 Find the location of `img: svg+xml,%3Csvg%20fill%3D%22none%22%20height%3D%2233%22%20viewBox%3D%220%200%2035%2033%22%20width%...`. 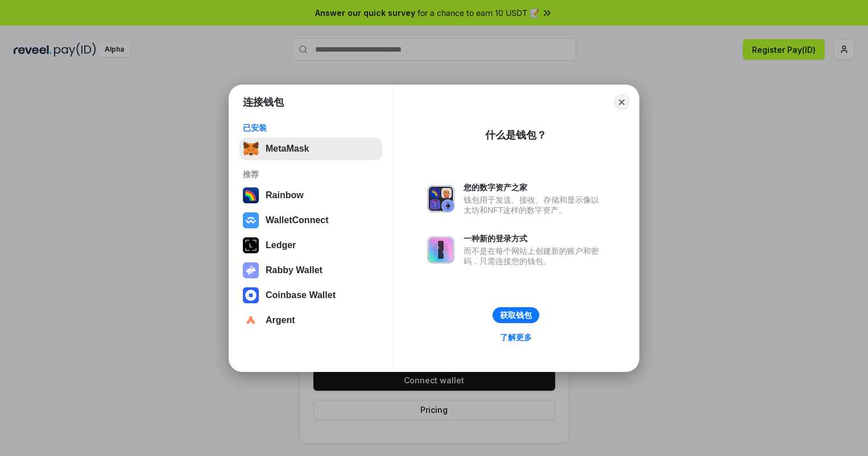

img: svg+xml,%3Csvg%20fill%3D%22none%22%20height%3D%2233%22%20viewBox%3D%220%200%2035%2033%22%20width%... is located at coordinates (251, 149).